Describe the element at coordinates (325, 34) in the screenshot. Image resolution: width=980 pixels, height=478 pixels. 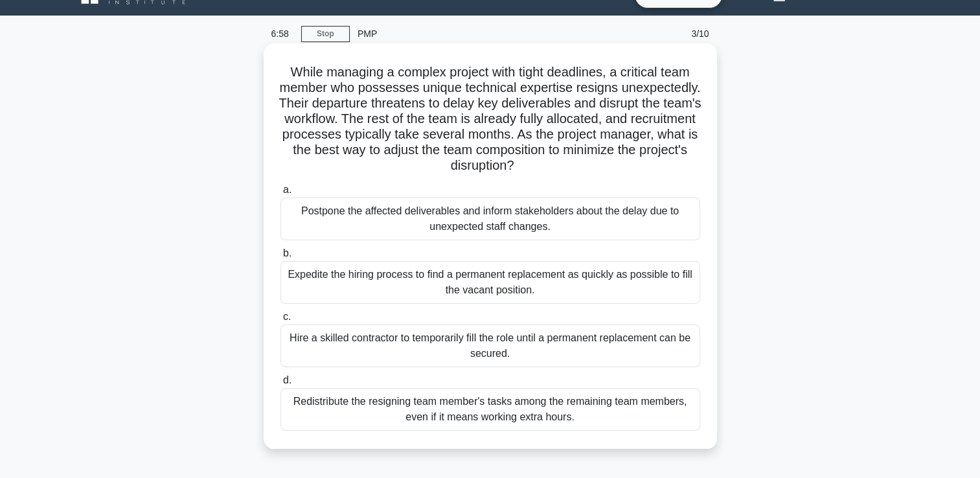
I see `a: Stop` at that location.